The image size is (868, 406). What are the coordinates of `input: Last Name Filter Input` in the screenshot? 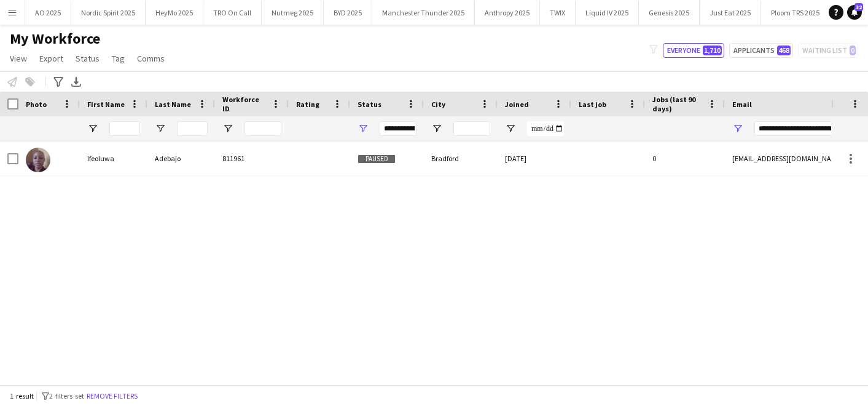 It's located at (192, 129).